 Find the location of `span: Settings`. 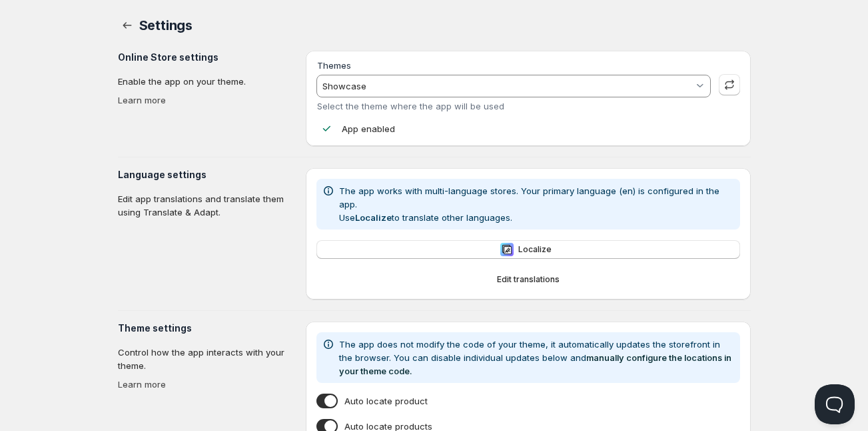

span: Settings is located at coordinates (166, 26).